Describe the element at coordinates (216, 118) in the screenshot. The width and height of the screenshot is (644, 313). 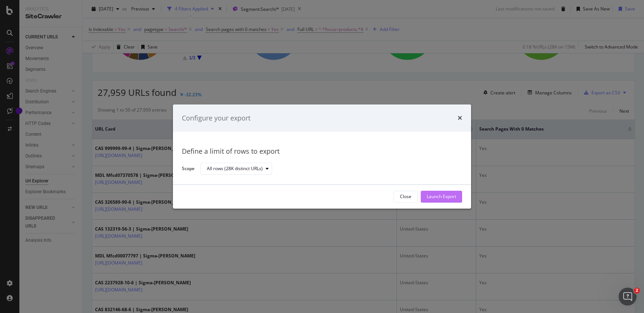
I see `div: Configure your export` at that location.